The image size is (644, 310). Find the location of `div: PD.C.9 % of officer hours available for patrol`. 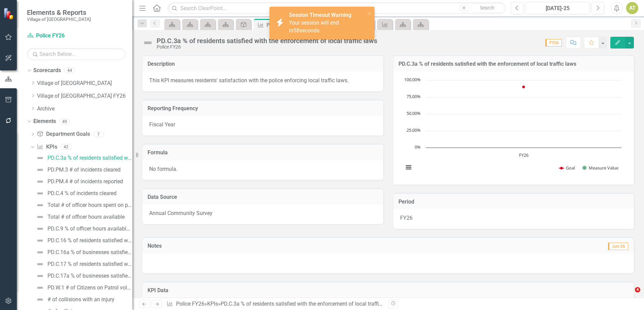

div: PD.C.9 % of officer hours available for patrol is located at coordinates (90, 229).